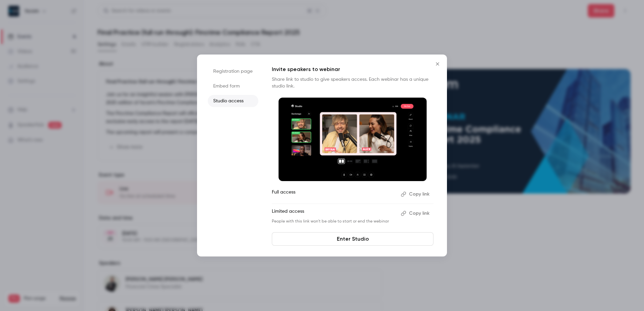 The image size is (644, 311). What do you see at coordinates (333, 194) in the screenshot?
I see `p: Full access` at bounding box center [333, 194].